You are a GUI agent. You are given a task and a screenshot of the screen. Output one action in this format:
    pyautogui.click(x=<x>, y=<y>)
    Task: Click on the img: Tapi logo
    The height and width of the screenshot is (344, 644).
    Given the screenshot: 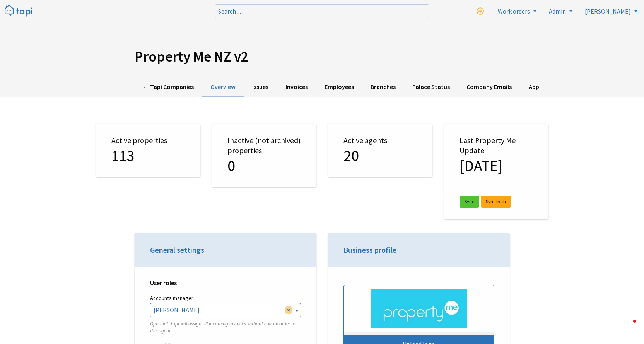 What is the action you would take?
    pyautogui.click(x=19, y=11)
    